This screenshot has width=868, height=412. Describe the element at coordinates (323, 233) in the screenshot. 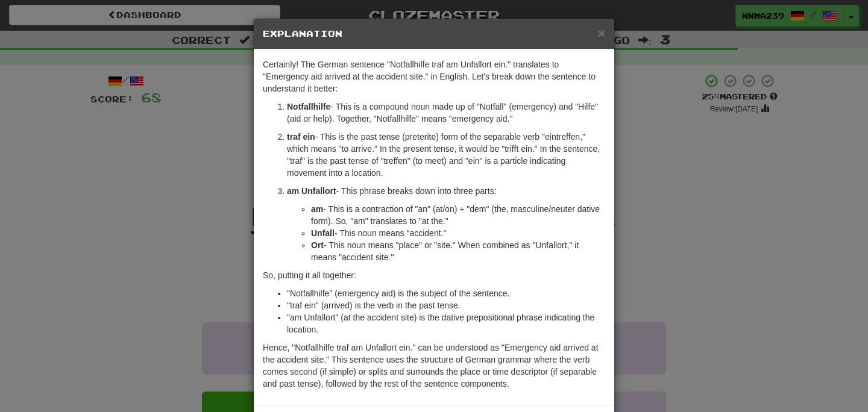

I see `strong: Unfall` at that location.